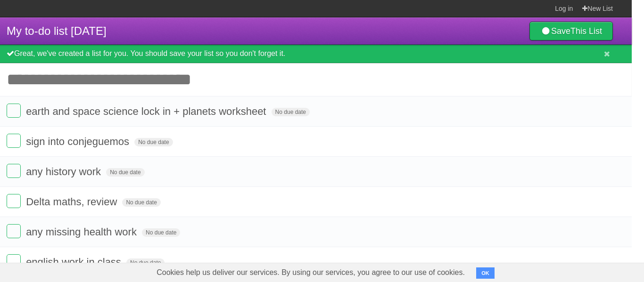 The width and height of the screenshot is (644, 282). What do you see at coordinates (311, 273) in the screenshot?
I see `span: Cookies help us deliver our services. By using our services, you agree to our use of cookies.` at bounding box center [311, 273].